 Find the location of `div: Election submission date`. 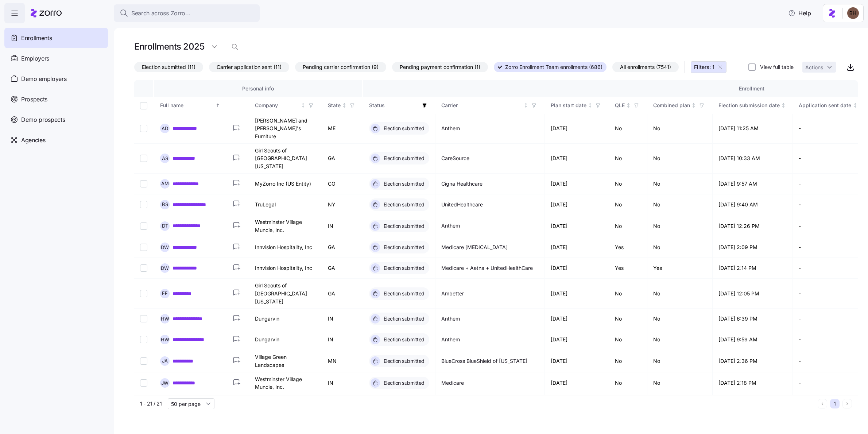

div: Election submission date is located at coordinates (749, 106).